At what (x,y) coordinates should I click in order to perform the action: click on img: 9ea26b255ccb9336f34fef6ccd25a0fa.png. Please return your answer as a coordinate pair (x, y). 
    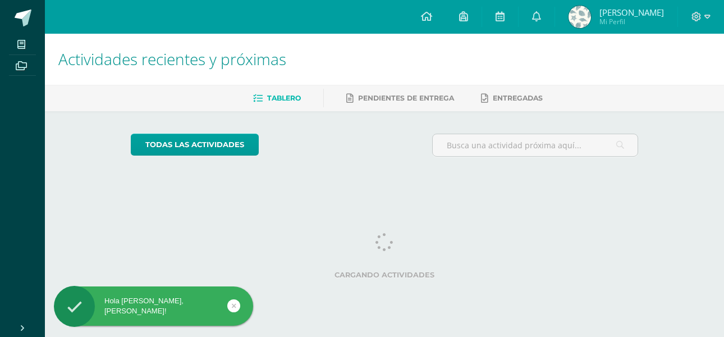
    Looking at the image, I should click on (580, 17).